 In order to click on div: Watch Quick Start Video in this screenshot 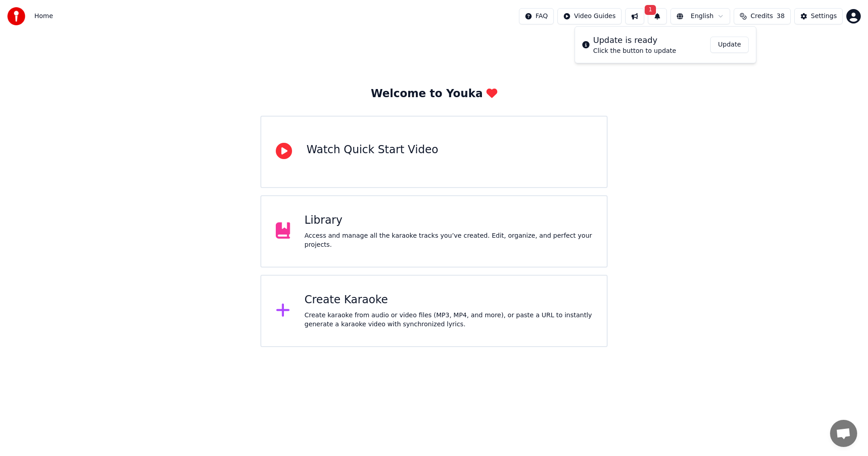, I will do `click(372, 150)`.